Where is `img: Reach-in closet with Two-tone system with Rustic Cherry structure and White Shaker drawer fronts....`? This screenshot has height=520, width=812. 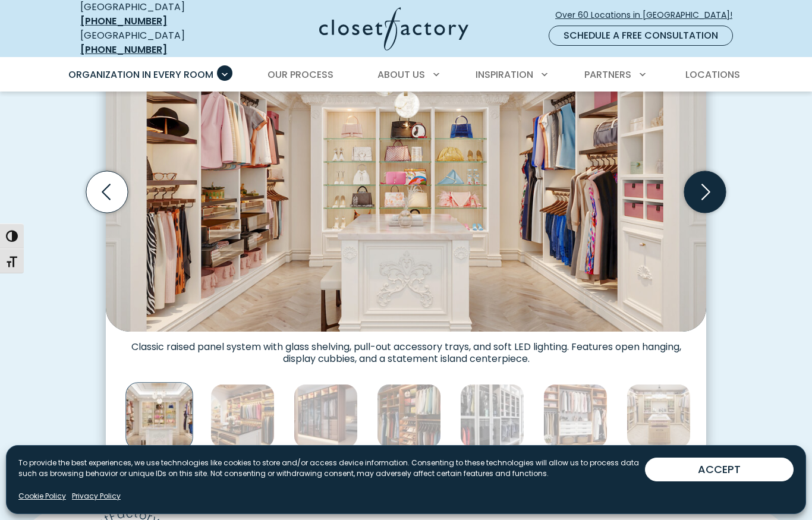
img: Reach-in closet with Two-tone system with Rustic Cherry structure and White Shaker drawer fronts.... is located at coordinates (576, 416).